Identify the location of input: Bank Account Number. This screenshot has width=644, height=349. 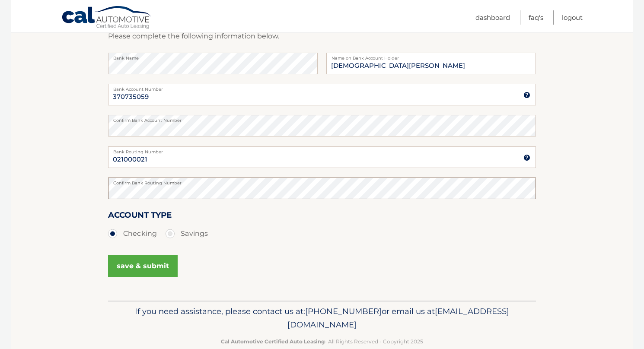
(322, 95).